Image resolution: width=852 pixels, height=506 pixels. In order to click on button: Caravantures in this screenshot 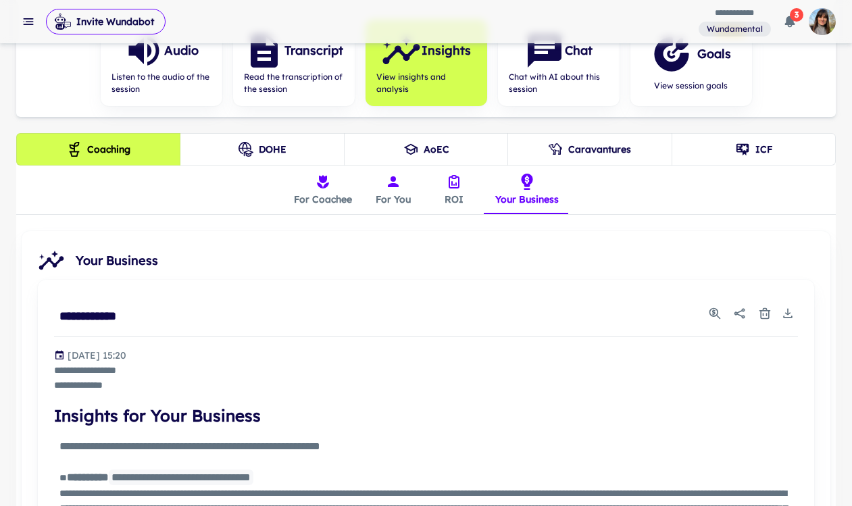, I will do `click(589, 149)`.